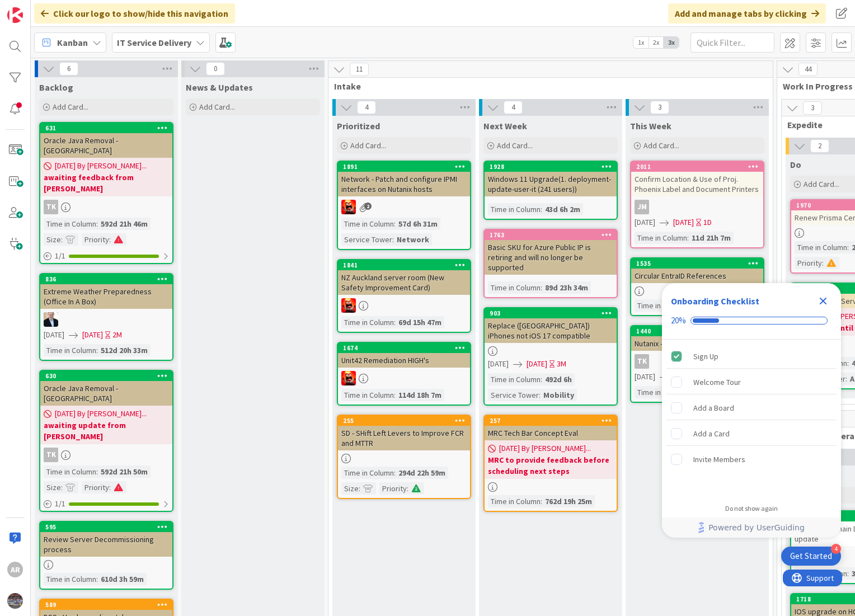 This screenshot has width=855, height=616. Describe the element at coordinates (358, 126) in the screenshot. I see `span: Prioritized` at that location.